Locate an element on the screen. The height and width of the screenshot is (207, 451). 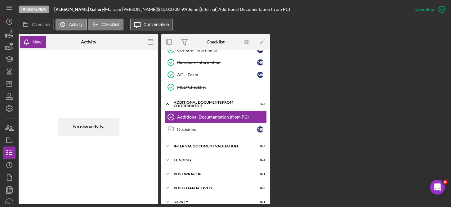
div: Internal Document Validation is located at coordinates (211, 146).